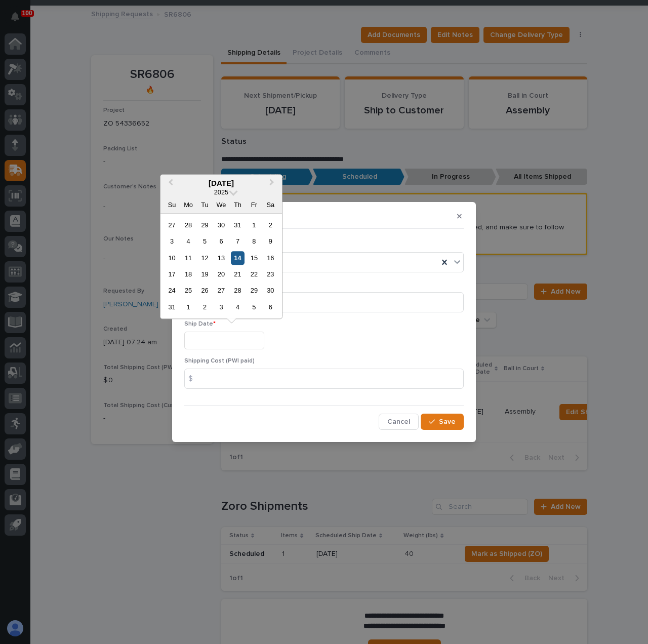 The image size is (648, 644). I want to click on div: Choose Thursday, August 28th, 2025, so click(238, 291).